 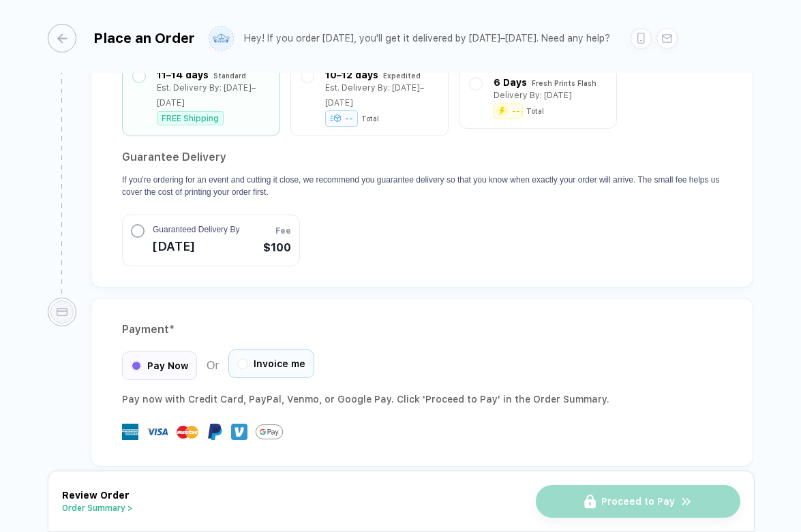 What do you see at coordinates (159, 365) in the screenshot?
I see `div: Pay Now` at bounding box center [159, 365].